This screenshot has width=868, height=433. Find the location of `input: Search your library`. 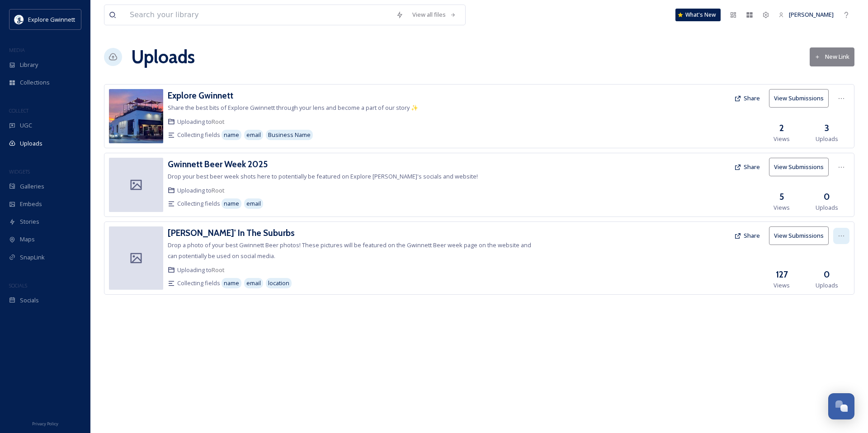

input: Search your library is located at coordinates (258, 15).